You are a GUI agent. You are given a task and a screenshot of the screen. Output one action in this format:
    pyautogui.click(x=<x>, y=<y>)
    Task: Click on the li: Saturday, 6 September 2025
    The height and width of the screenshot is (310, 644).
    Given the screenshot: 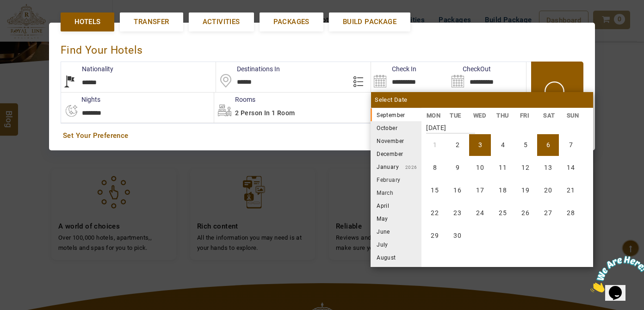 What is the action you would take?
    pyautogui.click(x=548, y=145)
    